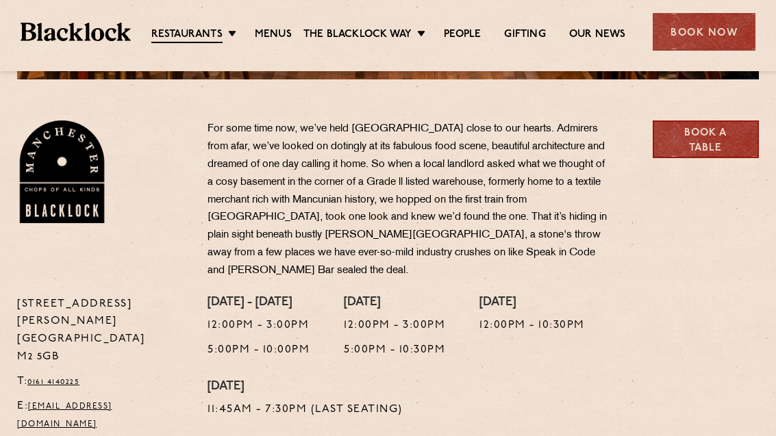 Image resolution: width=776 pixels, height=436 pixels. What do you see at coordinates (273, 35) in the screenshot?
I see `a: Menus` at bounding box center [273, 35].